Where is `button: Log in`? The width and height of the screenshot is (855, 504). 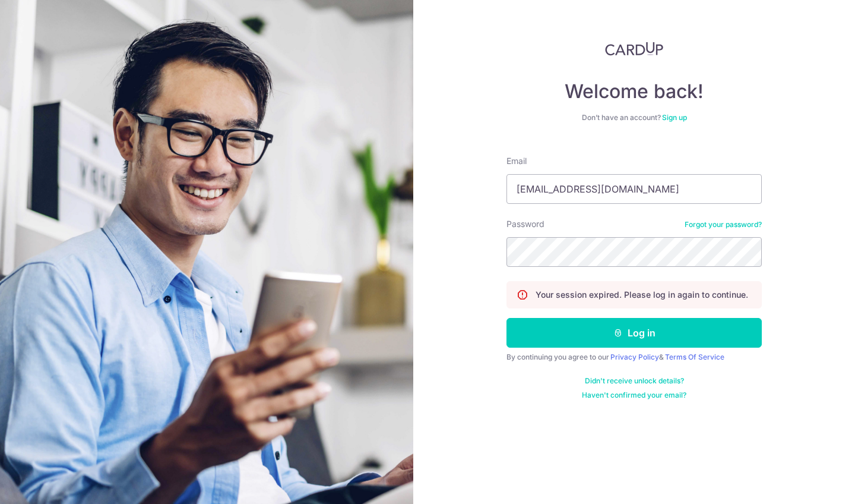
button: Log in is located at coordinates (634, 332).